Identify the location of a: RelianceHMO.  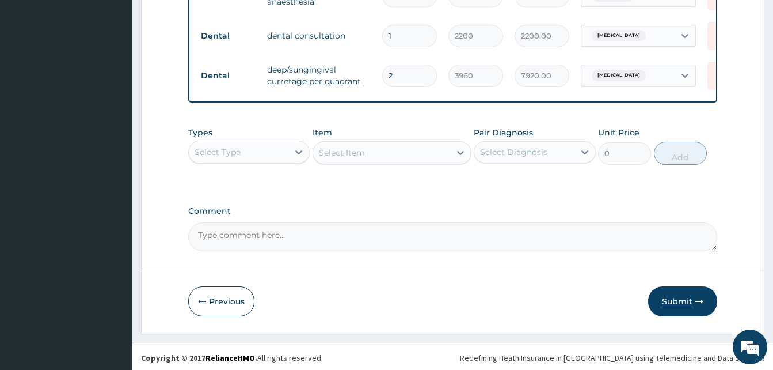
(230, 357).